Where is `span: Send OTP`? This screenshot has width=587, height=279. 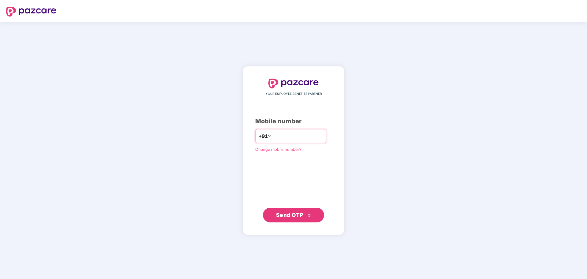
span: Send OTP is located at coordinates (290, 215).